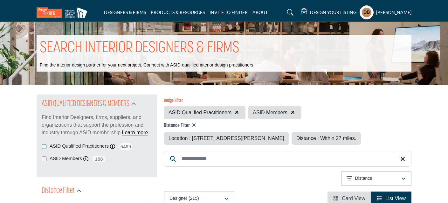 The width and height of the screenshot is (448, 203). What do you see at coordinates (140, 48) in the screenshot?
I see `h1: SEARCH INTERIOR DESIGNERS & FIRMS` at bounding box center [140, 48].